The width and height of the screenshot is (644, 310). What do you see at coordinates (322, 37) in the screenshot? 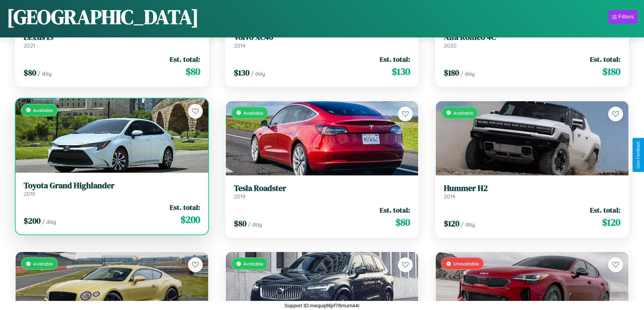
I see `h3: Volvo XC40` at bounding box center [322, 37].